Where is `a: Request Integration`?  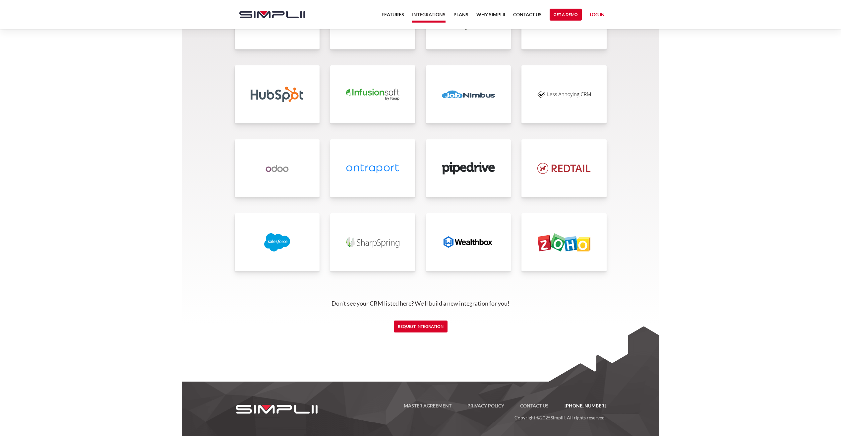
a: Request Integration is located at coordinates (421, 326).